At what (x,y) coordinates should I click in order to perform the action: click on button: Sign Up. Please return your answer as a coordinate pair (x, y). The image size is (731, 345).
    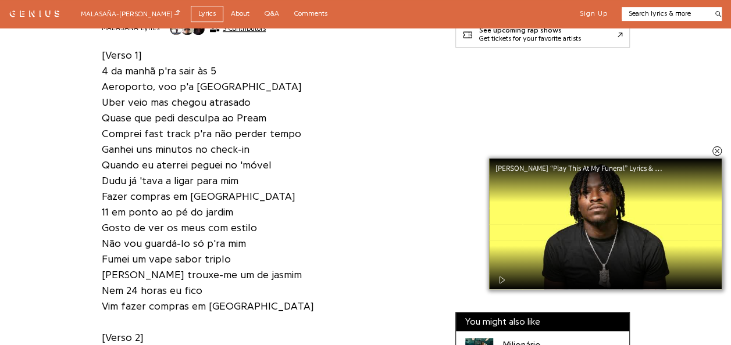
    Looking at the image, I should click on (594, 14).